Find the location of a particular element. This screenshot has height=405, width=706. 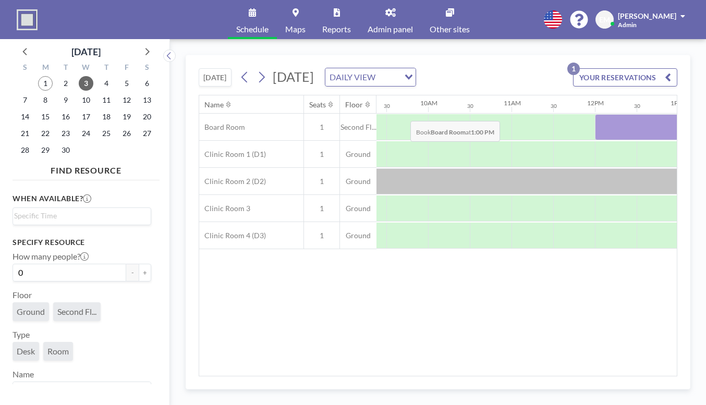

span: Thursday, September 4, 2025 is located at coordinates (106, 83).